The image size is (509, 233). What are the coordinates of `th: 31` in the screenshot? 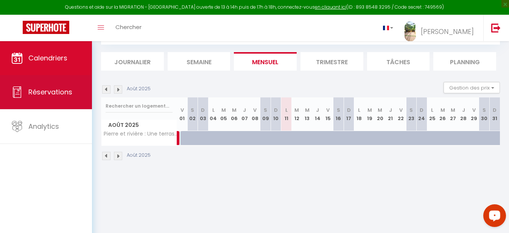 It's located at (495, 114).